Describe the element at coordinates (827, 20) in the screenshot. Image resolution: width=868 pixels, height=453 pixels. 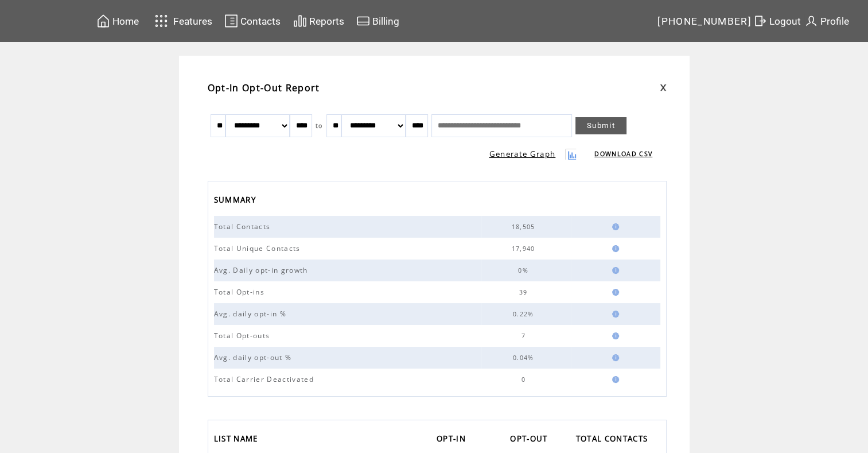
I see `a: Profile` at that location.